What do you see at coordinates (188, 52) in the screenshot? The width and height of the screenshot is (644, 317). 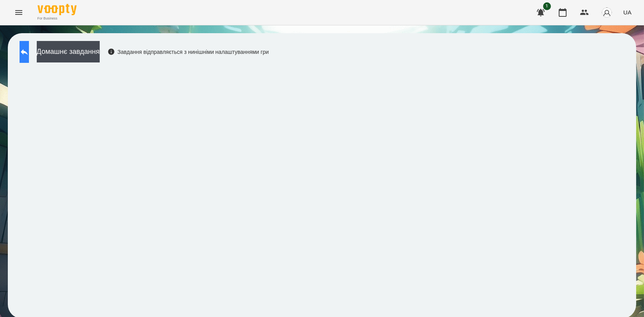 I see `div: Завдання відправляється з нинішніми налаштуваннями гри` at bounding box center [188, 52].